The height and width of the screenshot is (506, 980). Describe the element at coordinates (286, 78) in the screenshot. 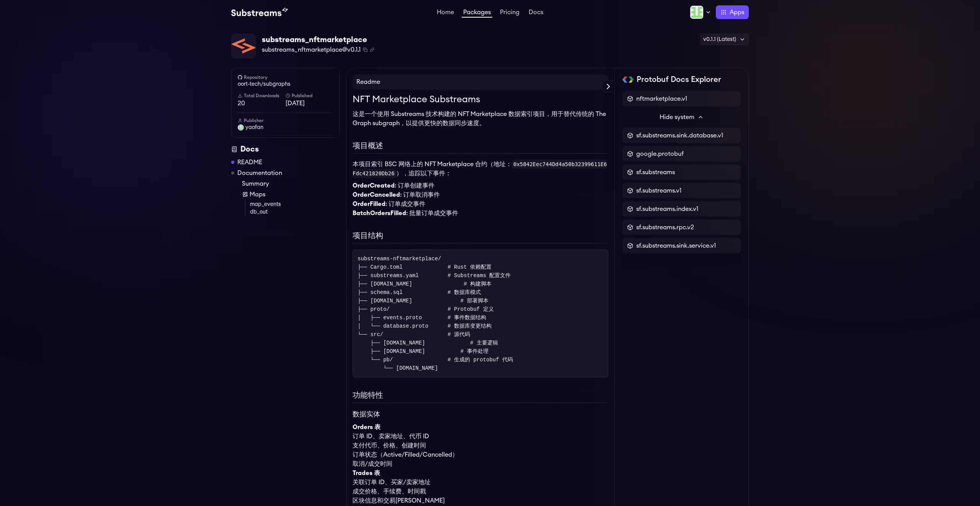

I see `h6: Repository` at that location.